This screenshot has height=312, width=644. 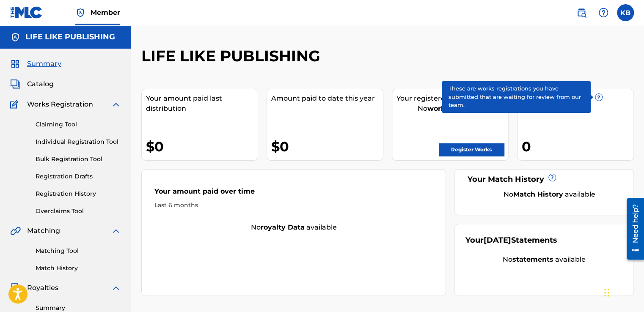 What do you see at coordinates (15, 231) in the screenshot?
I see `img: Matching` at bounding box center [15, 231].